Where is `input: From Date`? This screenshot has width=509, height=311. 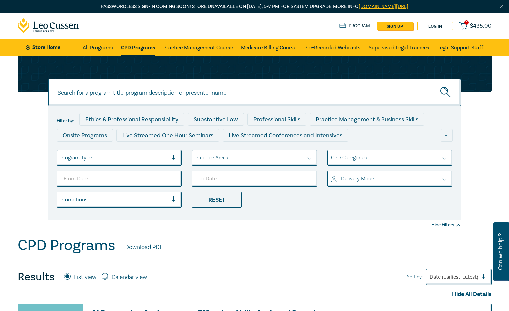
input: From Date is located at coordinates (119, 179).